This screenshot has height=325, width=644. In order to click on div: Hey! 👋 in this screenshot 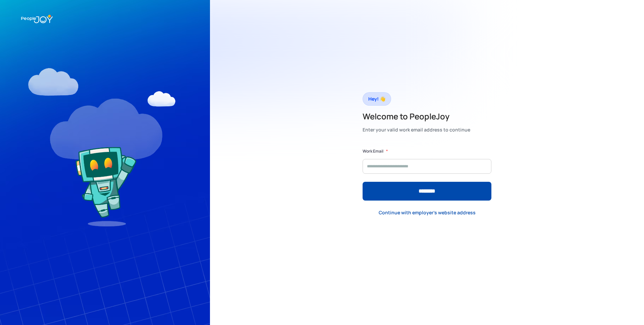, I will do `click(376, 99)`.